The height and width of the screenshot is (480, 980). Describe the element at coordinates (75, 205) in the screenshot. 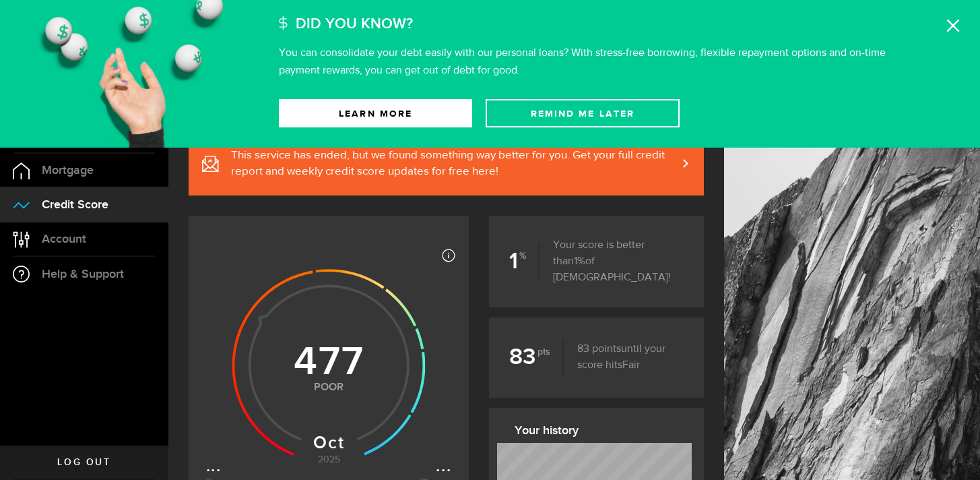

I see `span: Credit Score` at that location.